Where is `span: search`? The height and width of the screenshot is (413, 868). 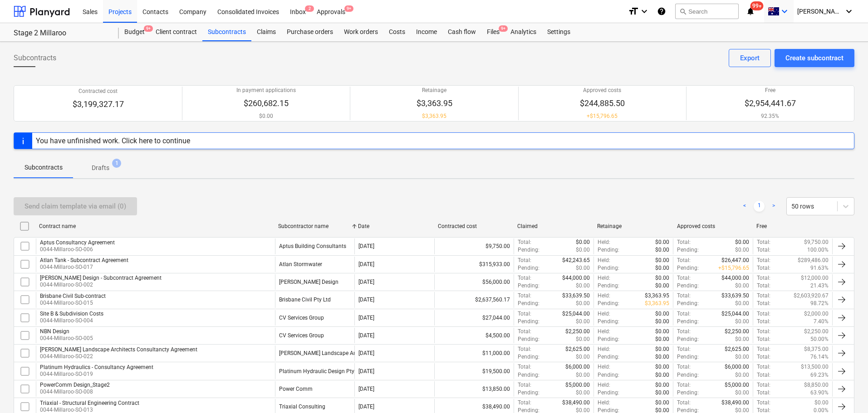
span: search is located at coordinates (683, 11).